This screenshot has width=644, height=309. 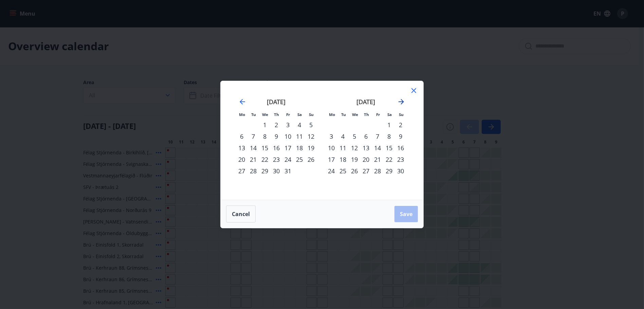 What do you see at coordinates (242, 160) in the screenshot?
I see `td: Choose Monday, October 20, 2025 as your check-in date. It’s available.` at bounding box center [242, 160].